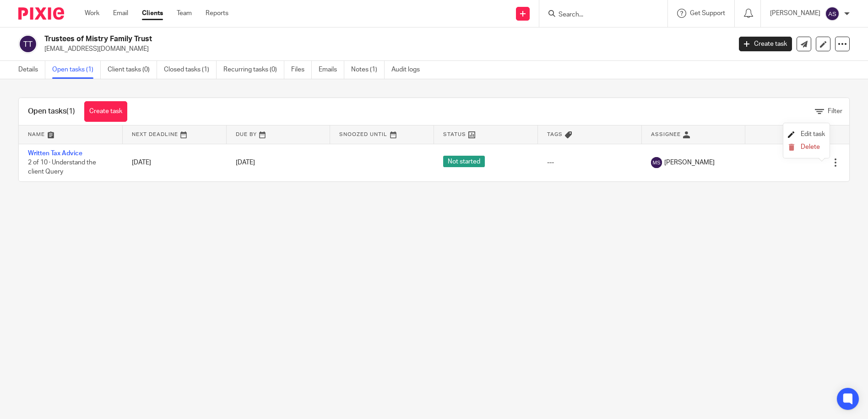  I want to click on a: Audit logs, so click(409, 70).